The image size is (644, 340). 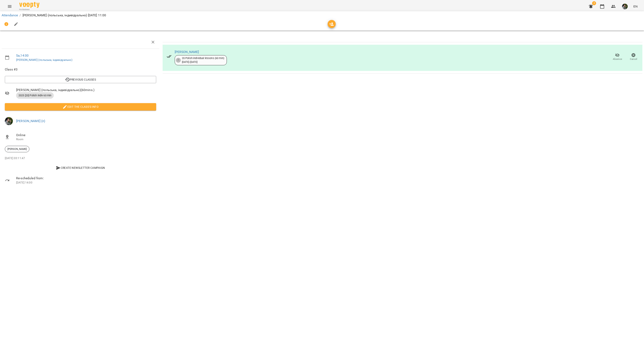 I want to click on div: 7, so click(x=178, y=60).